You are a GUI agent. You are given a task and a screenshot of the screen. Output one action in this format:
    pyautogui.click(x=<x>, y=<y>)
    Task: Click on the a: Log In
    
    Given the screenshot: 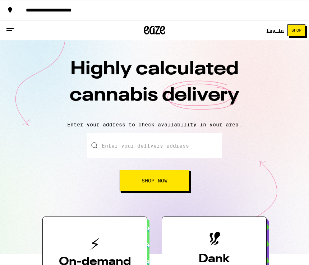 What is the action you would take?
    pyautogui.click(x=275, y=30)
    